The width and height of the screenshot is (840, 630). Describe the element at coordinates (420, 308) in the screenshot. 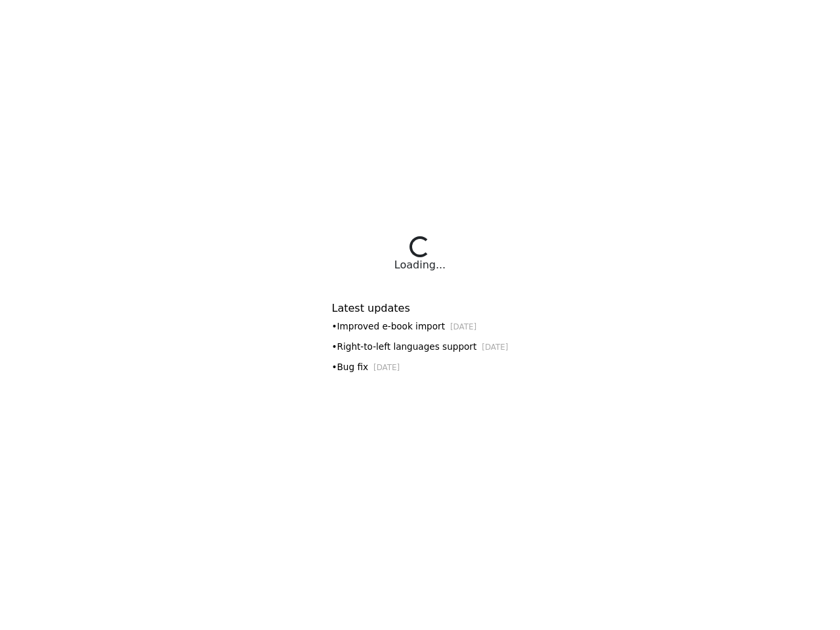

I see `h6: Latest updates` at that location.